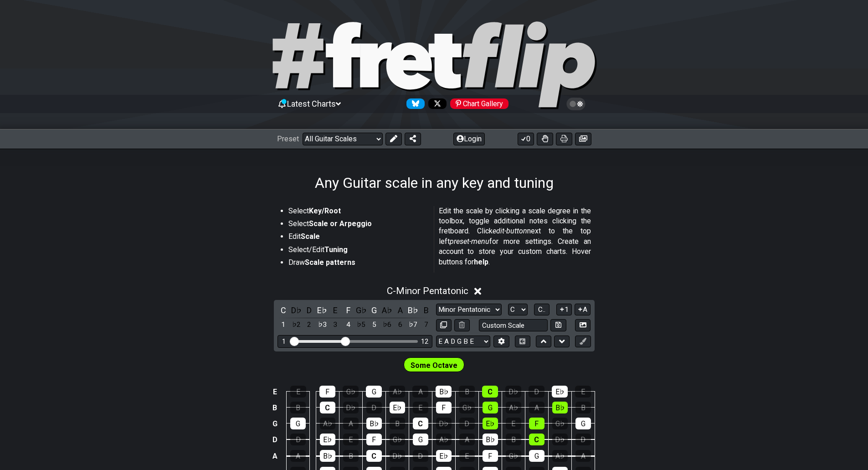  Describe the element at coordinates (274, 440) in the screenshot. I see `td: D` at that location.